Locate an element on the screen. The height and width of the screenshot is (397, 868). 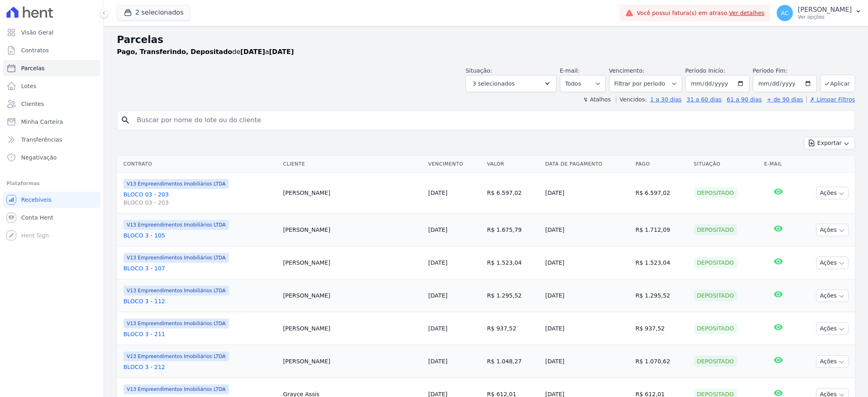
span: AC is located at coordinates (785, 13).